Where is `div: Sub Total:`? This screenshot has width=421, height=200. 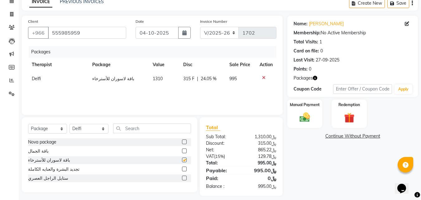 div: Sub Total: is located at coordinates (221, 137).